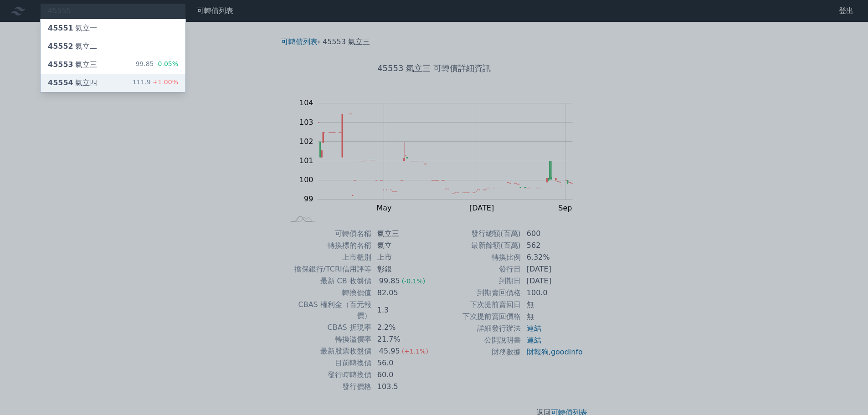 This screenshot has height=415, width=868. I want to click on span: 45552, so click(61, 46).